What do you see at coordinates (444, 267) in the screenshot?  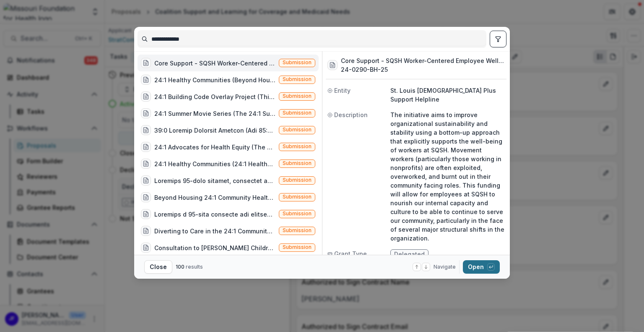 I see `span: Navigate` at bounding box center [444, 267].